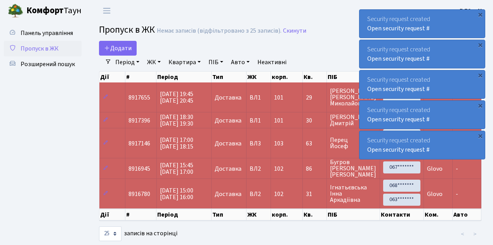  What do you see at coordinates (295, 31) in the screenshot?
I see `a: Скинути` at bounding box center [295, 31].